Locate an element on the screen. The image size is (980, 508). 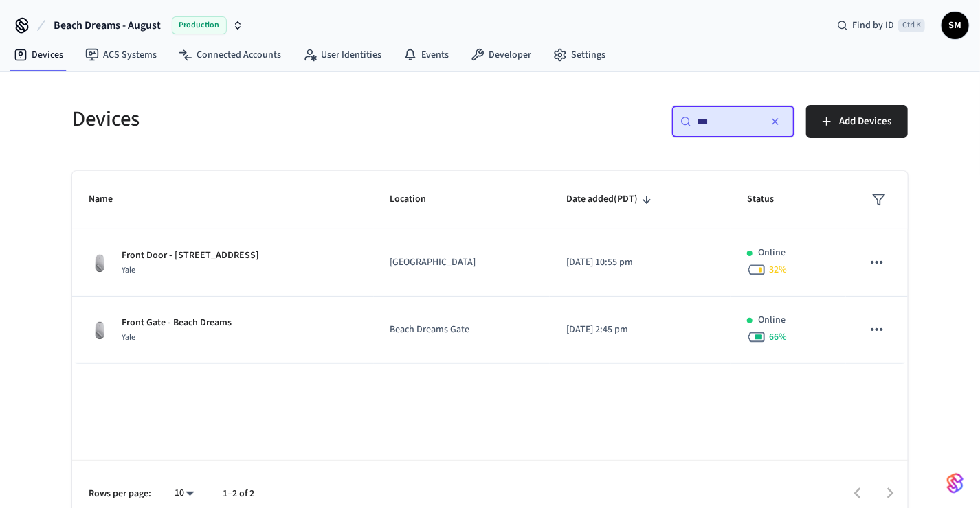
p: Beach Dreams Gate is located at coordinates (462, 329).